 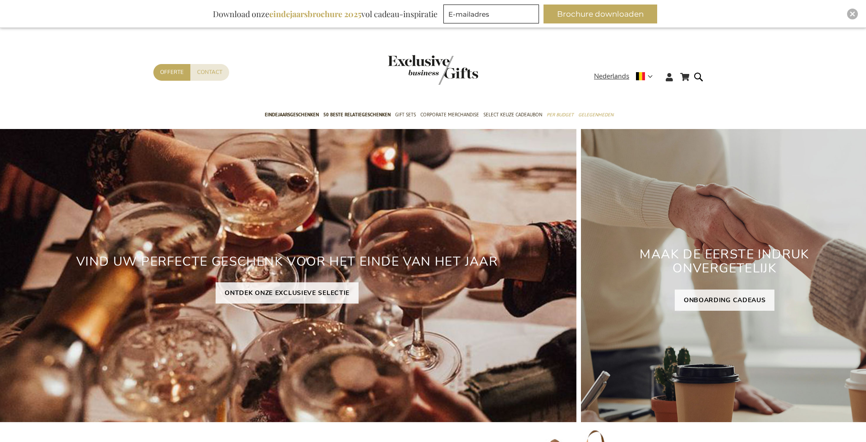 What do you see at coordinates (406, 116) in the screenshot?
I see `a: Gift Sets` at bounding box center [406, 116].